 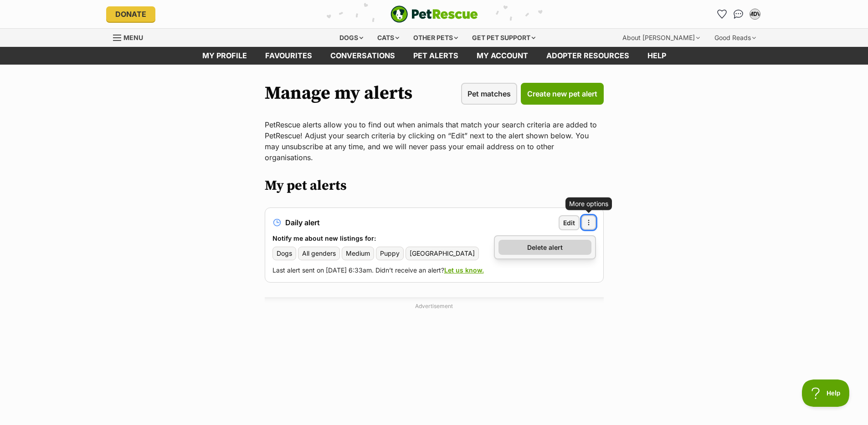 I want to click on a: Menu, so click(x=131, y=37).